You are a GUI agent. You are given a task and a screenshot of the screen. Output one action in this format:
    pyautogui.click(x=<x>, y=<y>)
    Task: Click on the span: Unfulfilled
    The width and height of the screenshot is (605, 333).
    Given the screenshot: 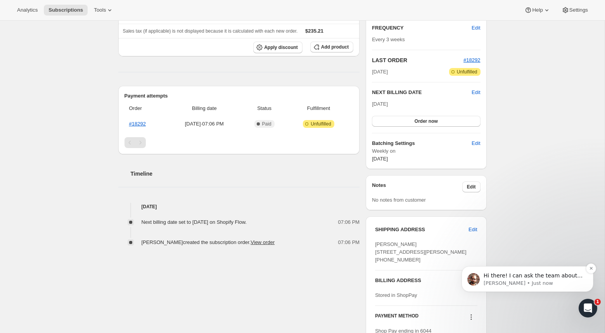 What is the action you would take?
    pyautogui.click(x=467, y=72)
    